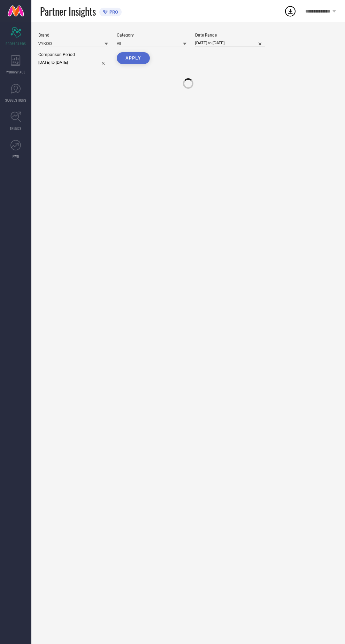 The height and width of the screenshot is (644, 345). What do you see at coordinates (16, 156) in the screenshot?
I see `span: FWD` at bounding box center [16, 156].